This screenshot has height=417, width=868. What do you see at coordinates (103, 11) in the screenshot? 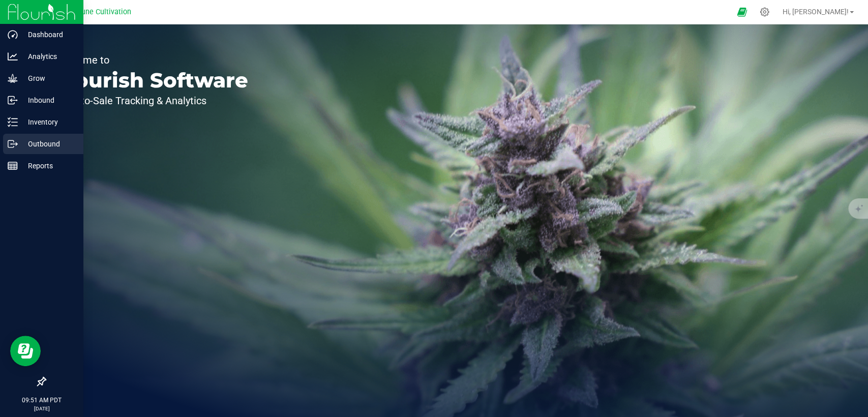
I see `span: Dune Cultivation` at bounding box center [103, 11].